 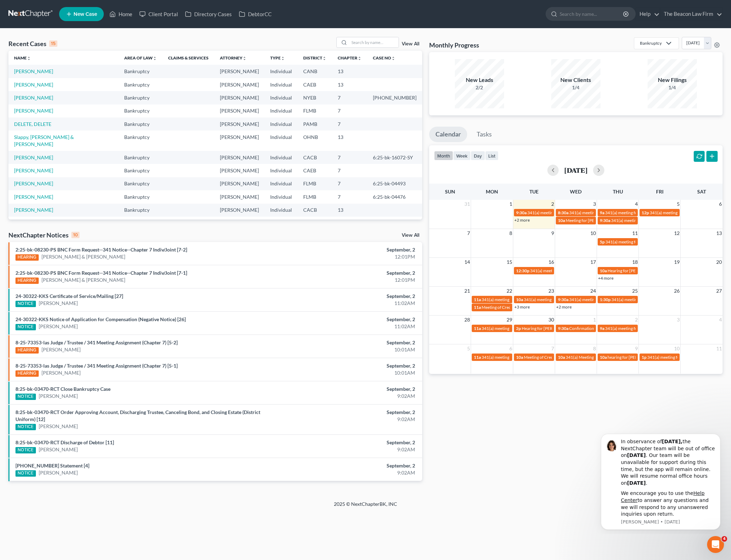 I want to click on span: 9a, so click(x=602, y=328).